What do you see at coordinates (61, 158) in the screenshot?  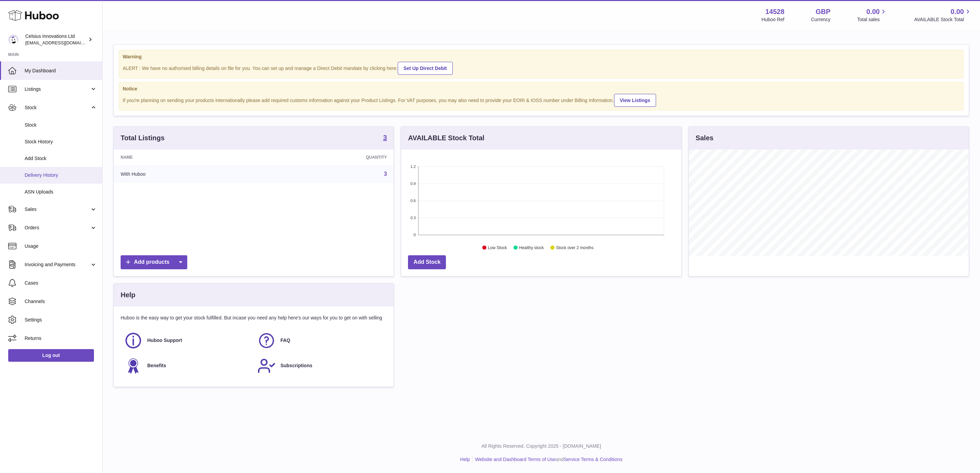 I see `span: Add Stock` at bounding box center [61, 158].